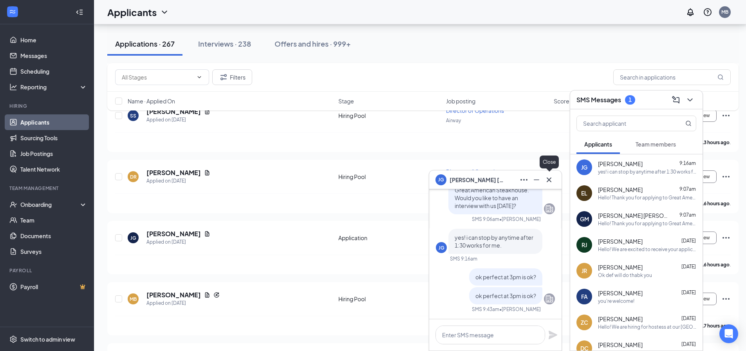 The width and height of the screenshot is (746, 351). What do you see at coordinates (346, 101) in the screenshot?
I see `span: Stage` at bounding box center [346, 101].